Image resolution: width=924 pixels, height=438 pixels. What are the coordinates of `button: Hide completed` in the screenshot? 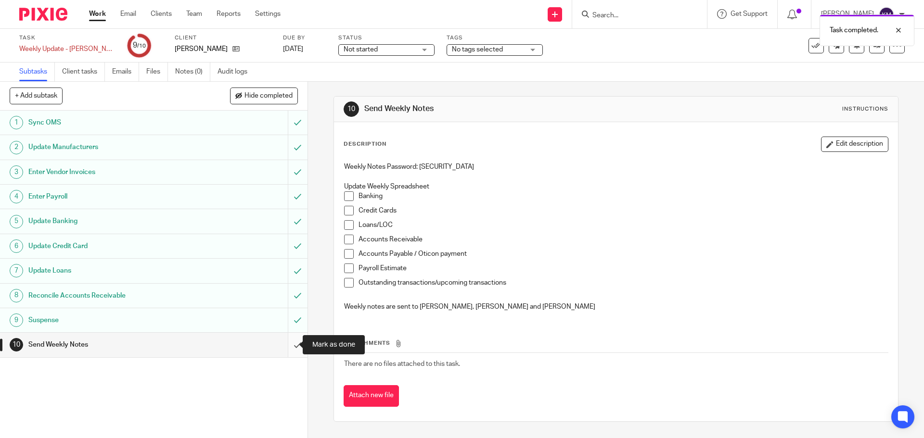 It's located at (264, 96).